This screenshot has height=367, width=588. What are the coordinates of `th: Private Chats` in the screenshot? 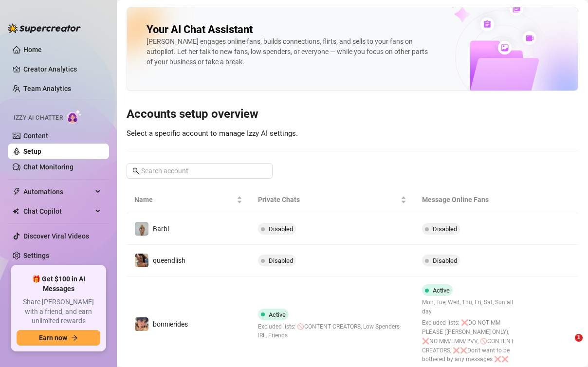 It's located at (332, 200).